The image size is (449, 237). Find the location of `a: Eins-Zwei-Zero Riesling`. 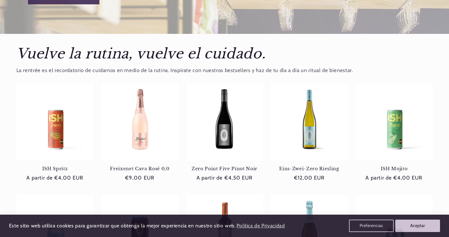

a: Eins-Zwei-Zero Riesling is located at coordinates (309, 169).